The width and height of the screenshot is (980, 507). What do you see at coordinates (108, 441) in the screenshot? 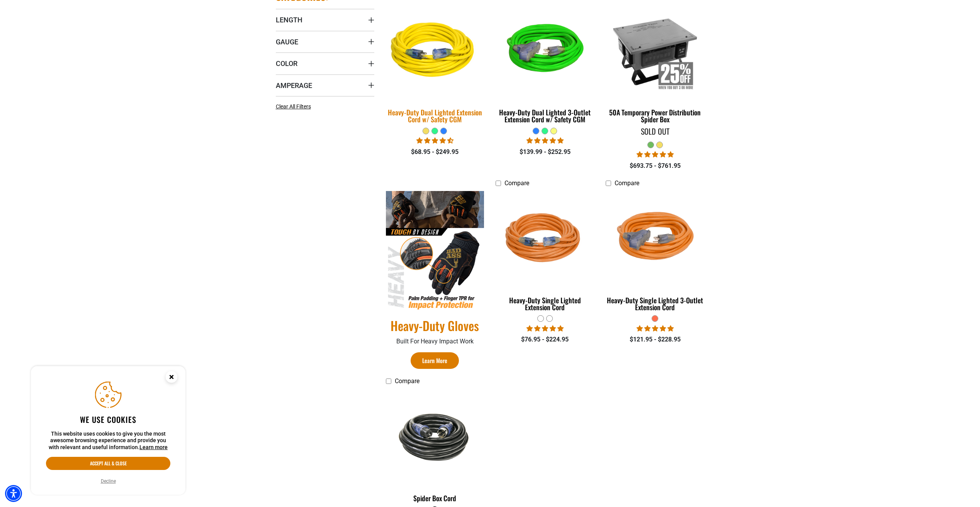
I see `p: This website uses cookies to give you the most awesome browsing experience and provide you with r...` at bounding box center [108, 441].